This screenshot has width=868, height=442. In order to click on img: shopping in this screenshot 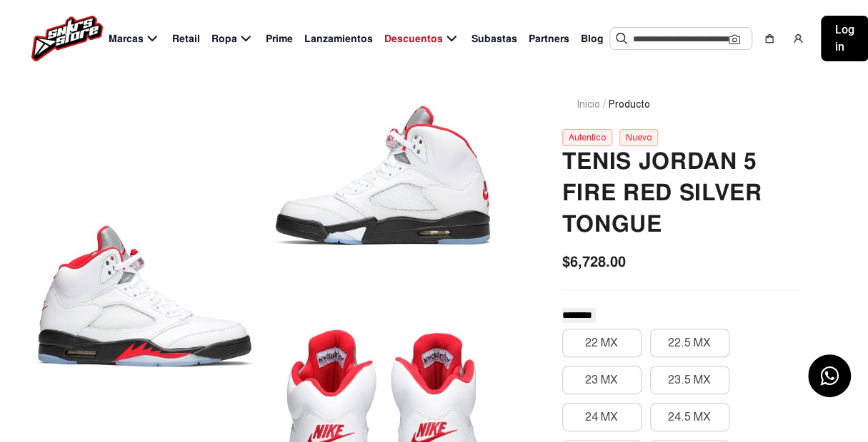, I will do `click(769, 39)`.